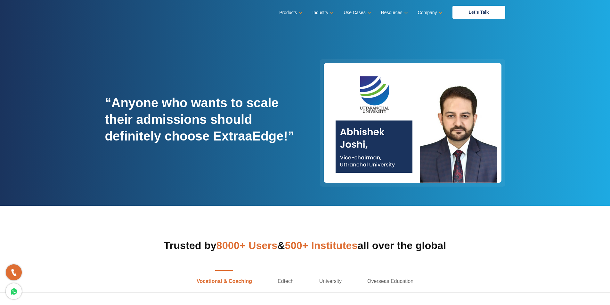  I want to click on a: Industry, so click(322, 12).